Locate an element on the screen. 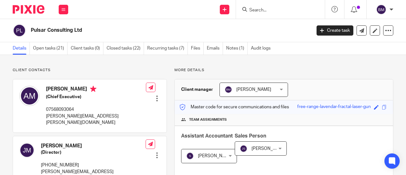 This screenshot has height=175, width=406. a: Audit logs is located at coordinates (262, 48).